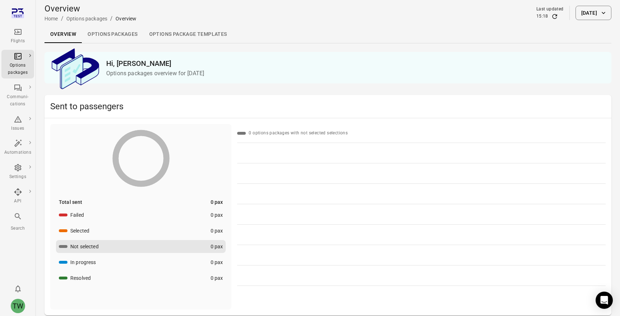 Image resolution: width=620 pixels, height=316 pixels. I want to click on a: Automations, so click(18, 148).